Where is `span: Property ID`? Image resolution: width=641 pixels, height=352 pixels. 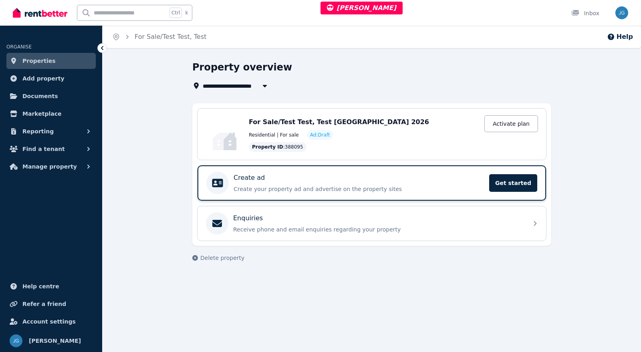 span: Property ID is located at coordinates (268, 147).